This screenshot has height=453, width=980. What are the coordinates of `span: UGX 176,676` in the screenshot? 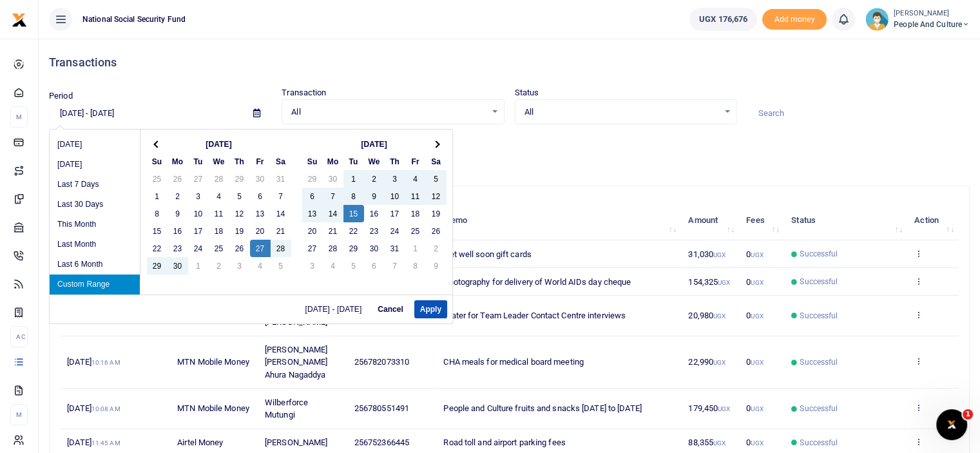 It's located at (723, 19).